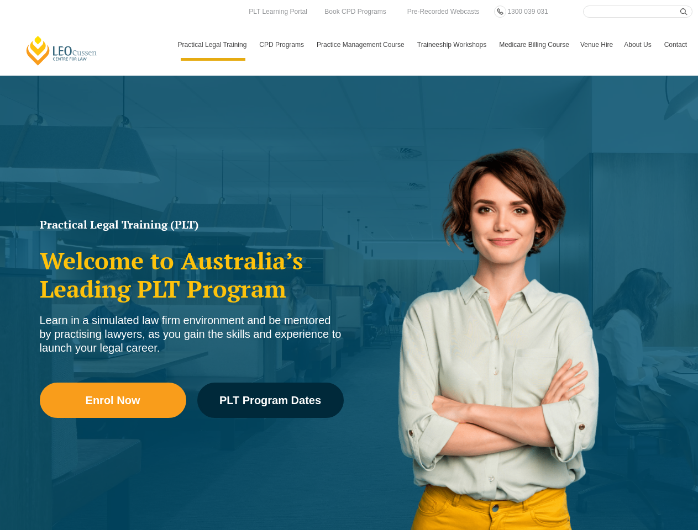 The height and width of the screenshot is (530, 698). I want to click on h1: Practical Legal Training (PLT), so click(192, 225).